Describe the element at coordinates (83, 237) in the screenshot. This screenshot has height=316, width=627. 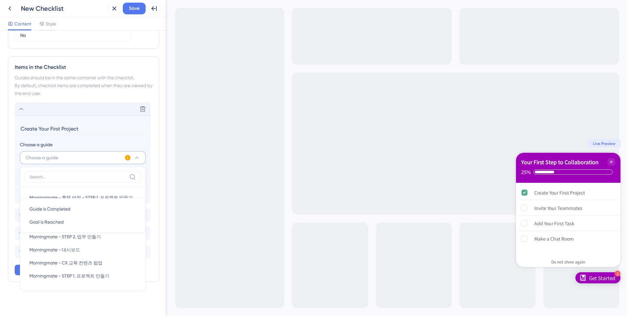
I see `button: Morningmate - STEP 2. 업무 만들기` at that location.